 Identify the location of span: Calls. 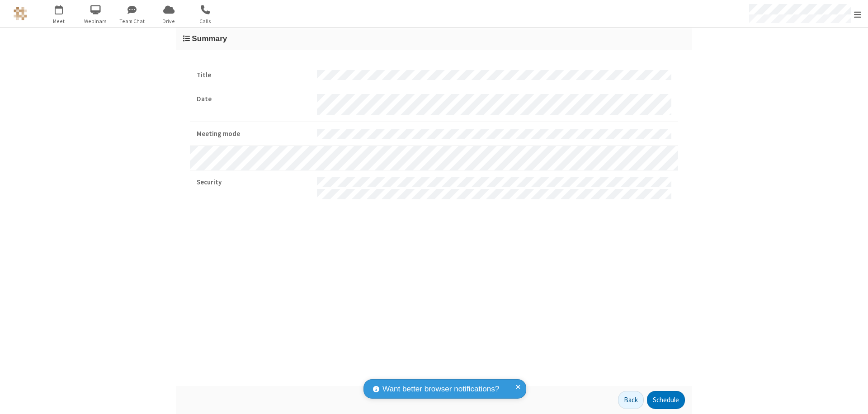
(206, 21).